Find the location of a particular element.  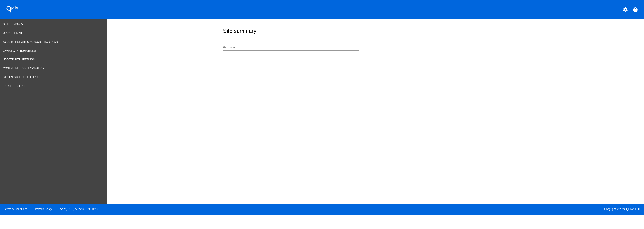

a: Terms & Conditions is located at coordinates (16, 209).